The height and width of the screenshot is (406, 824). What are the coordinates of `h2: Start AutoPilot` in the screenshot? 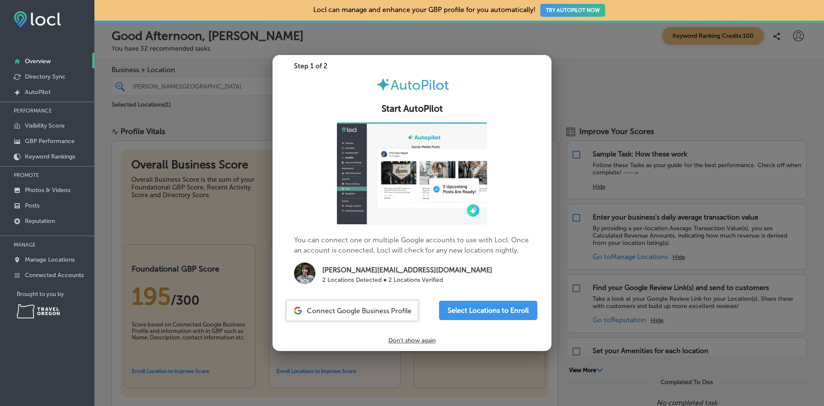 It's located at (412, 109).